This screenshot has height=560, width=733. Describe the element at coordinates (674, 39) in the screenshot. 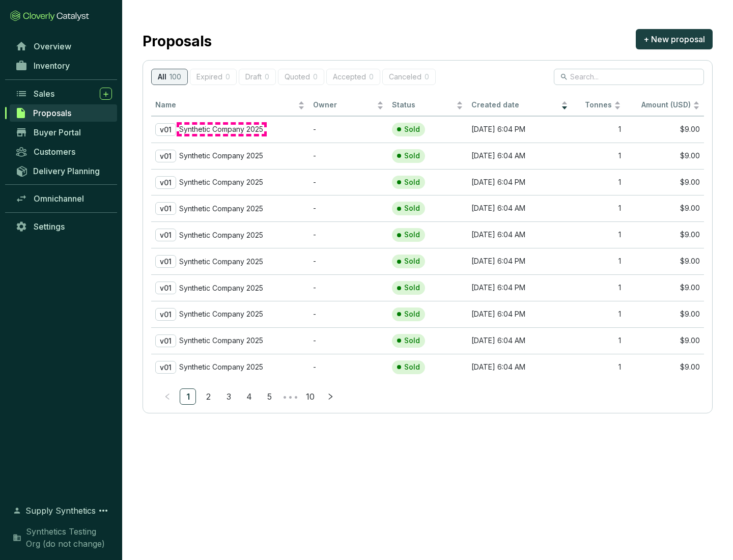

I see `button: + New proposal` at that location.